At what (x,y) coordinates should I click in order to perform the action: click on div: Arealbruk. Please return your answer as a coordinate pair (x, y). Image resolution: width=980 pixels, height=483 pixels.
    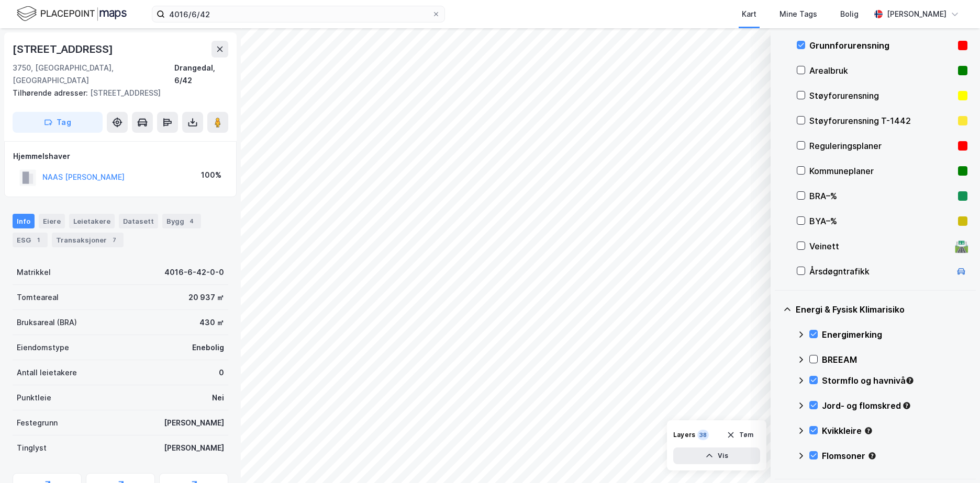
    Looking at the image, I should click on (882, 71).